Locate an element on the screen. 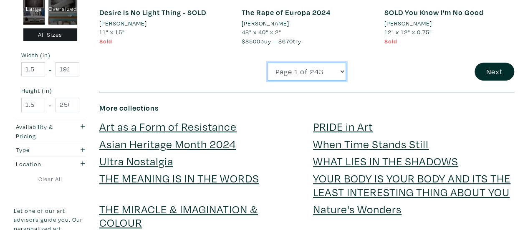 Image resolution: width=528 pixels, height=230 pixels. button: Location is located at coordinates (50, 164).